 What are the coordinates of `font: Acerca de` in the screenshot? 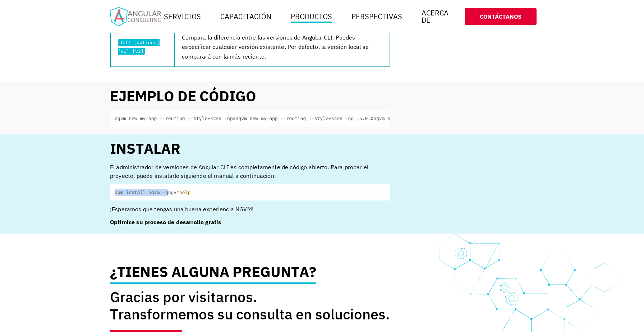 It's located at (435, 16).